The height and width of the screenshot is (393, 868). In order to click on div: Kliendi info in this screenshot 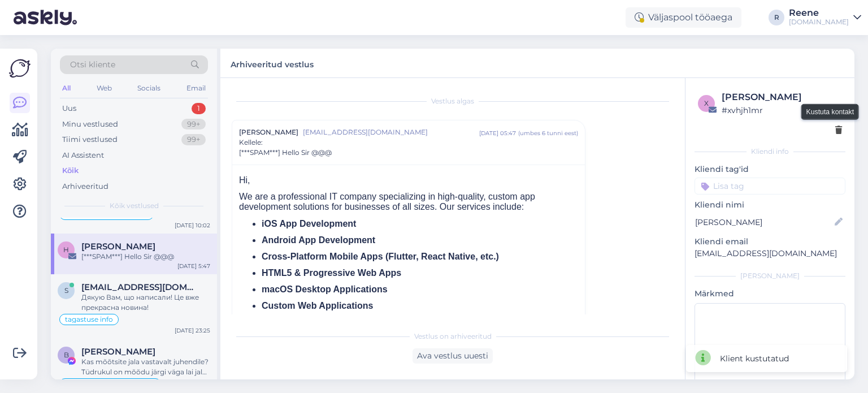, I will do `click(770, 151)`.